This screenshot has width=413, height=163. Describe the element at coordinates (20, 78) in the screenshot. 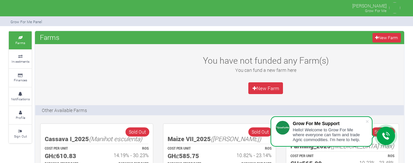

I see `a: Finances` at that location.